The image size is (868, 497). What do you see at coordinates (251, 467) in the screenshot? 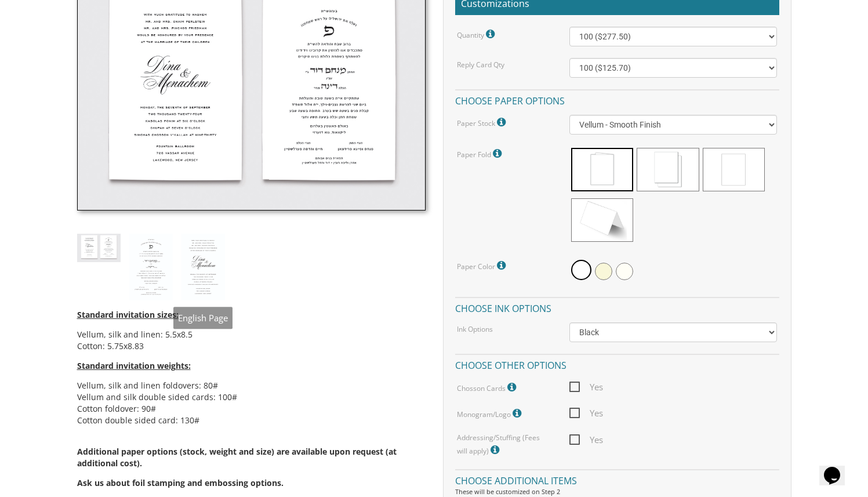
I see `span: Additional paper options (stock, weight and size) are available upon request (at additional cost).` at bounding box center [251, 467].